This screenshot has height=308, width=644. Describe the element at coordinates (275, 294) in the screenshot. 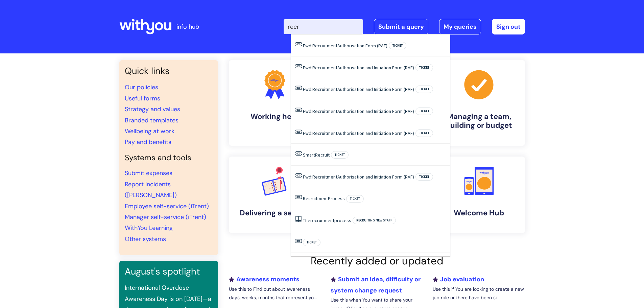

I see `p: Use this to Find out about awareness days, weeks, months that represent yo...` at that location.